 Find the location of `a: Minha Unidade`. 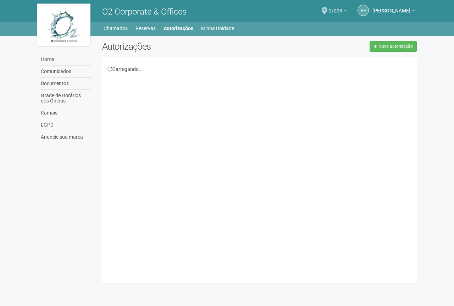

a: Minha Unidade is located at coordinates (218, 28).